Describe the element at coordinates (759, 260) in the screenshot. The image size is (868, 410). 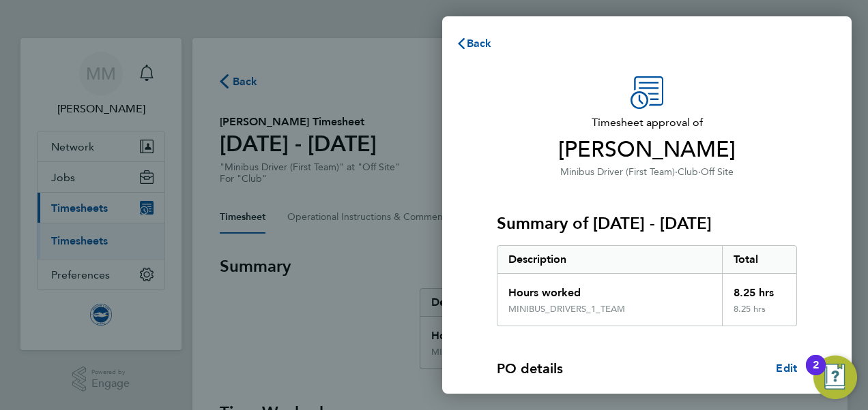
I see `div: Total` at that location.